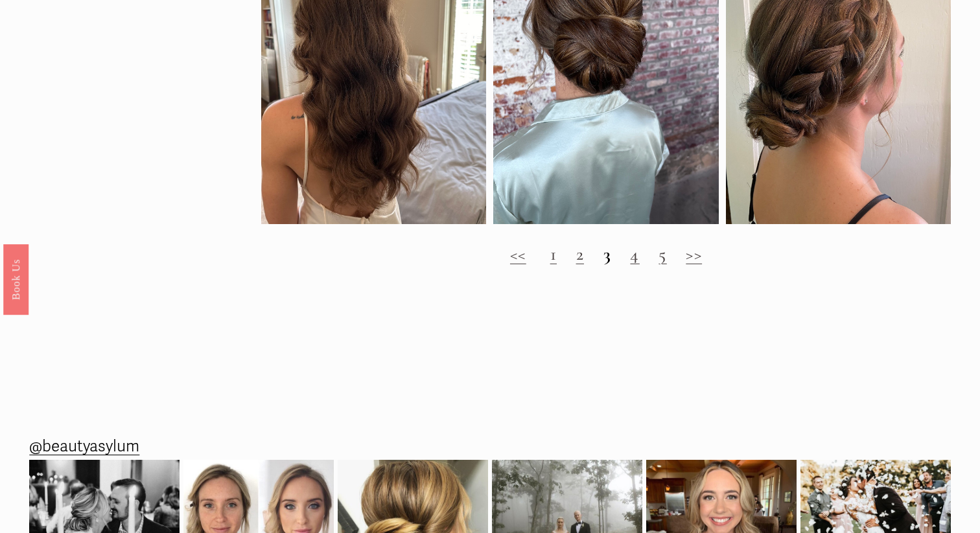  Describe the element at coordinates (580, 254) in the screenshot. I see `a: 2` at that location.